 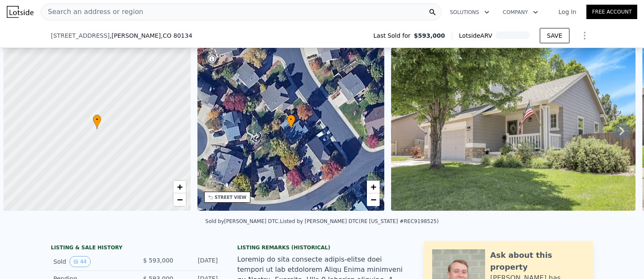 I want to click on div: LISTING & SALE HISTORY, so click(x=136, y=248).